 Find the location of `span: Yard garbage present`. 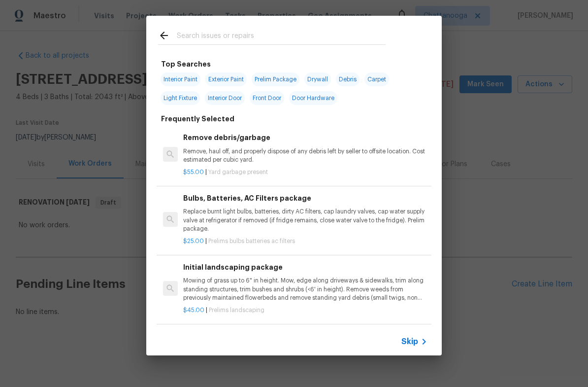

span: Yard garbage present is located at coordinates (238, 172).